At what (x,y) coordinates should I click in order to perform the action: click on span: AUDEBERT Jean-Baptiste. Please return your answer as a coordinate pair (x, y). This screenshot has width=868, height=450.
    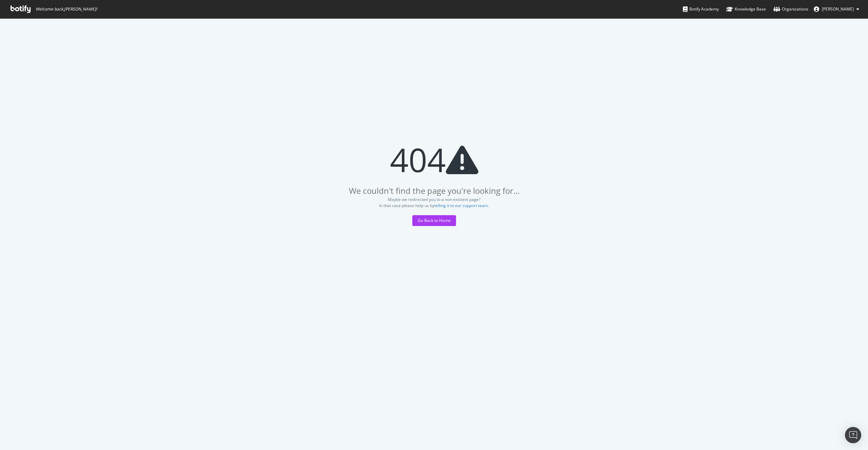
    Looking at the image, I should click on (838, 9).